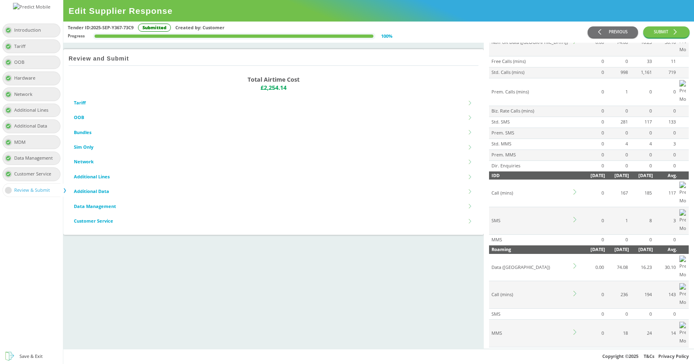 The image size is (694, 364). What do you see at coordinates (34, 110) in the screenshot?
I see `div: Additional Lines` at bounding box center [34, 110].